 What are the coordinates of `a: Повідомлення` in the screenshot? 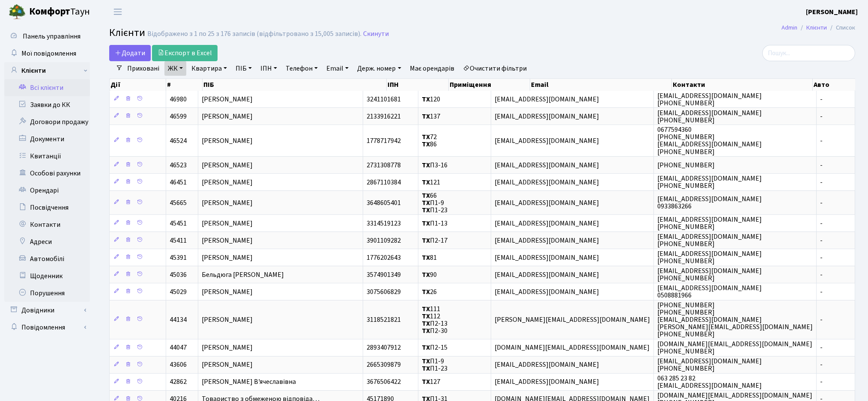 It's located at (47, 328).